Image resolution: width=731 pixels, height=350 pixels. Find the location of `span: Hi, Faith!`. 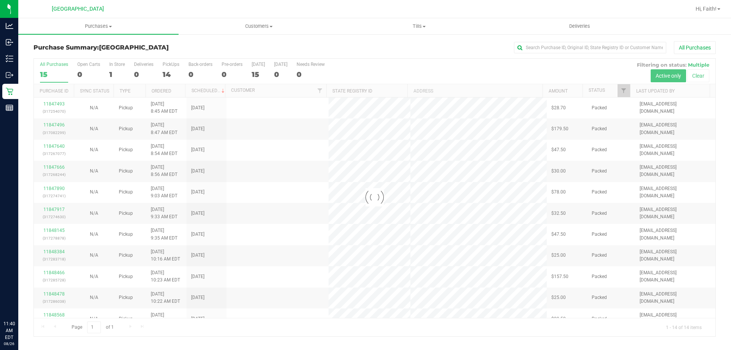

span: Hi, Faith! is located at coordinates (706, 9).